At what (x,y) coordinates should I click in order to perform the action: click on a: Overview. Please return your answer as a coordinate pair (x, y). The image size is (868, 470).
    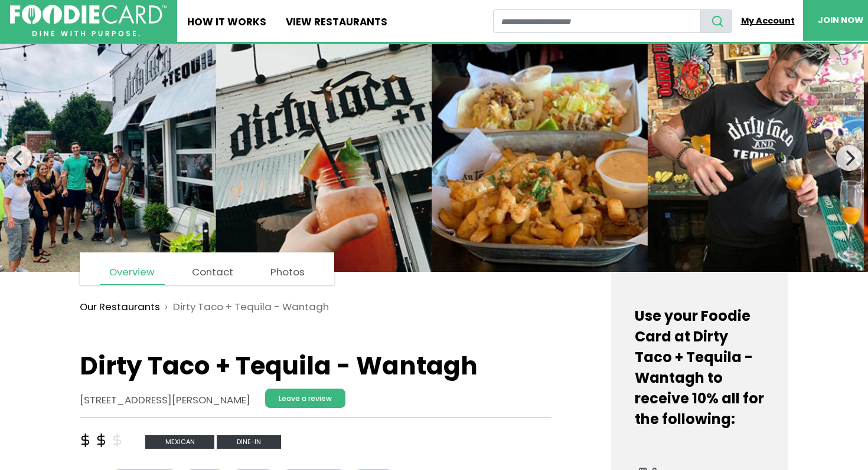
    Looking at the image, I should click on (133, 272).